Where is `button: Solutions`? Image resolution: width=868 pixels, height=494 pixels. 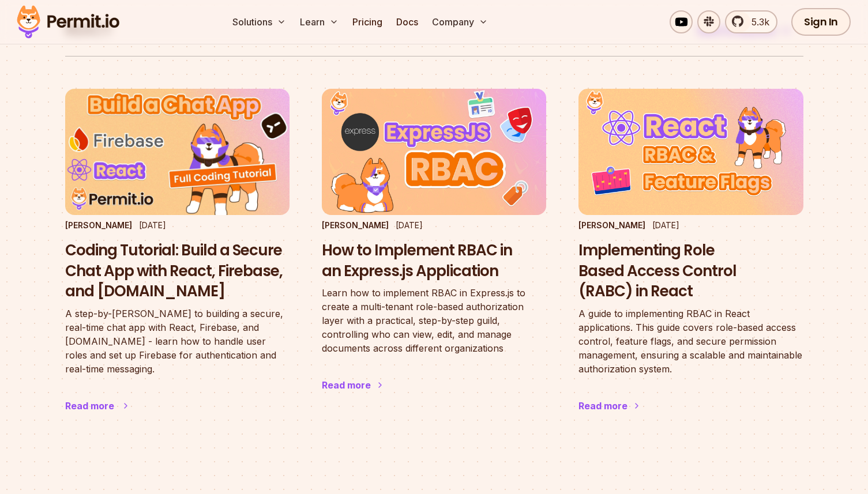 button: Solutions is located at coordinates (259, 22).